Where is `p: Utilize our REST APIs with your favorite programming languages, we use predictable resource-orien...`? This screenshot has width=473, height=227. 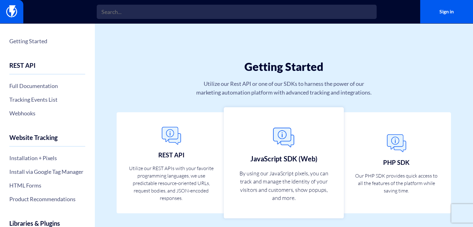
p: Utilize our REST APIs with your favorite programming languages, we use predictable resource-orien... is located at coordinates (171, 183).